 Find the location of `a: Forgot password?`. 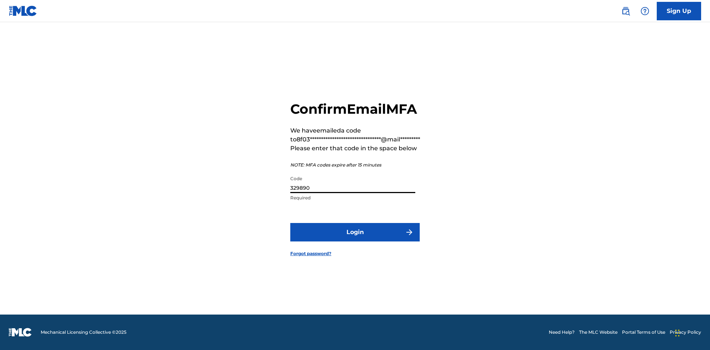

a: Forgot password? is located at coordinates (310, 254).